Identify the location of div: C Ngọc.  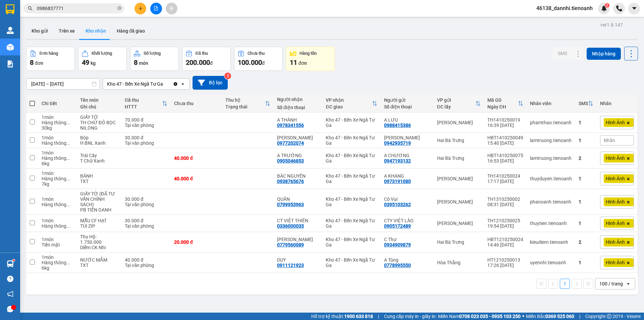
(407, 138).